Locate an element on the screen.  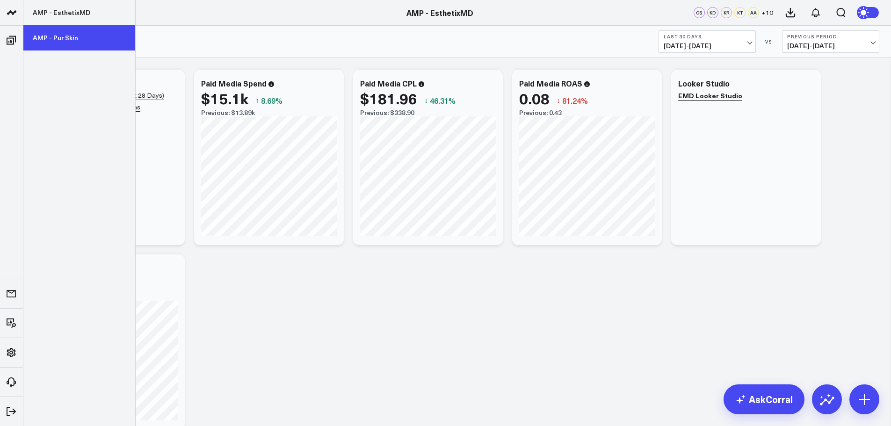
b: EMD Looker Studio is located at coordinates (710, 95).